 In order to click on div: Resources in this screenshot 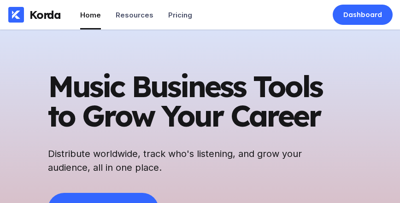, I will do `click(135, 15)`.